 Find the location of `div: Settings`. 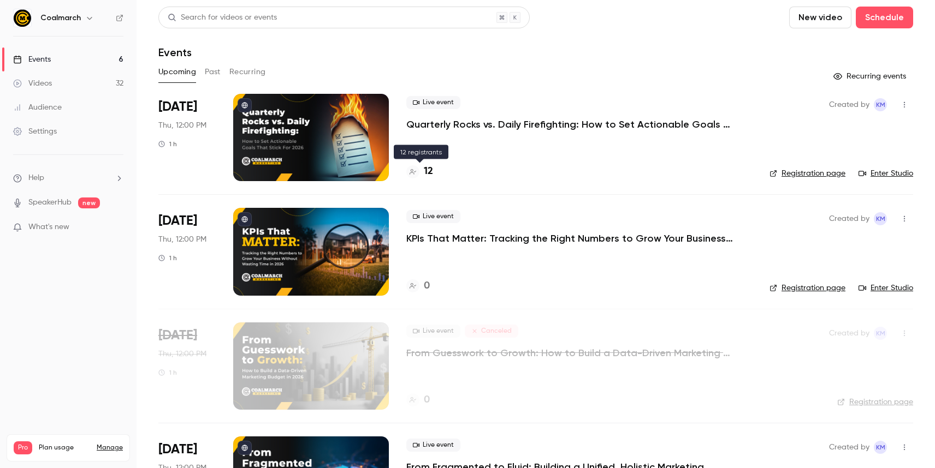

div: Settings is located at coordinates (35, 132).